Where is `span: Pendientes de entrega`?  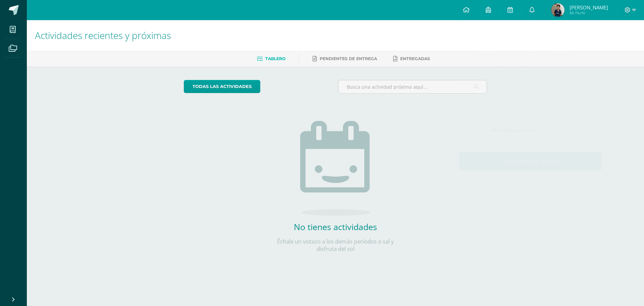
span: Pendientes de entrega is located at coordinates (348, 58).